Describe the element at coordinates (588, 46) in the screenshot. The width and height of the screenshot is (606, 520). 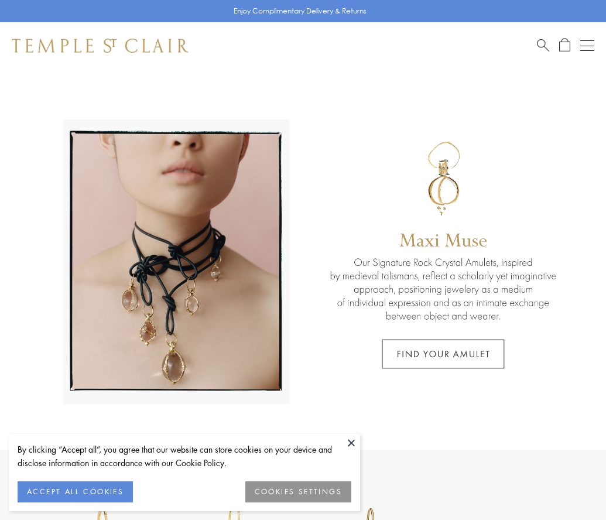
I see `button: Open navigation` at that location.